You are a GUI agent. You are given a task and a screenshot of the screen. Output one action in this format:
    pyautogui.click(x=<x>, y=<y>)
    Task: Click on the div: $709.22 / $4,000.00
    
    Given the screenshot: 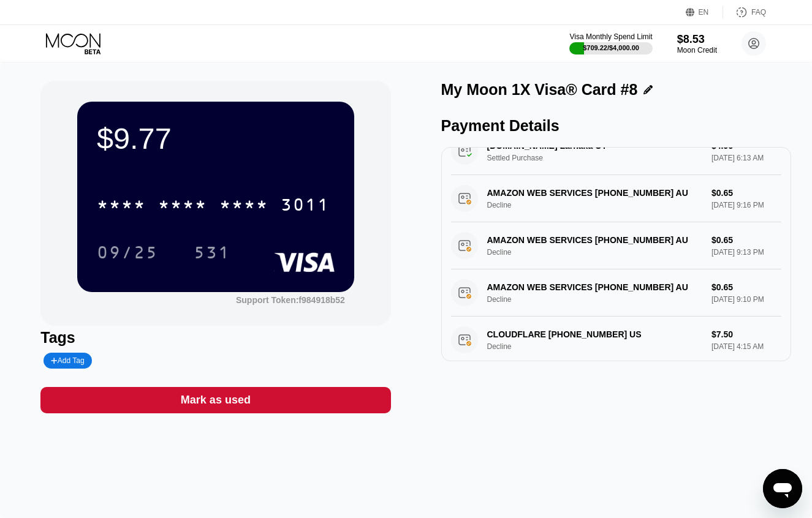 What is the action you would take?
    pyautogui.click(x=611, y=48)
    